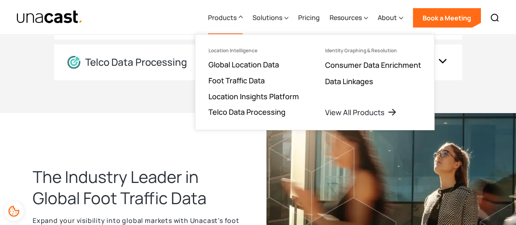 Image resolution: width=516 pixels, height=225 pixels. What do you see at coordinates (136, 62) in the screenshot?
I see `div: Telco Data Processing` at bounding box center [136, 62].